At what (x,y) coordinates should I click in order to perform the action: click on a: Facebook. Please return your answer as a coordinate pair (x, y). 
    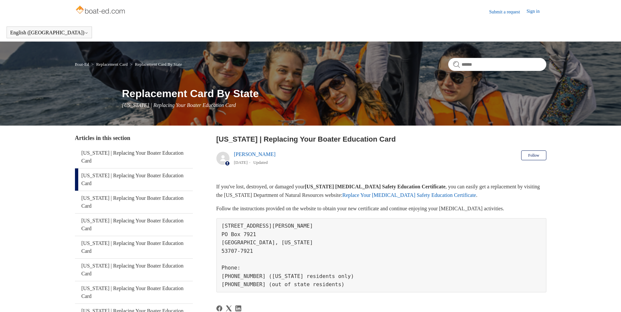
    Looking at the image, I should click on (219, 309).